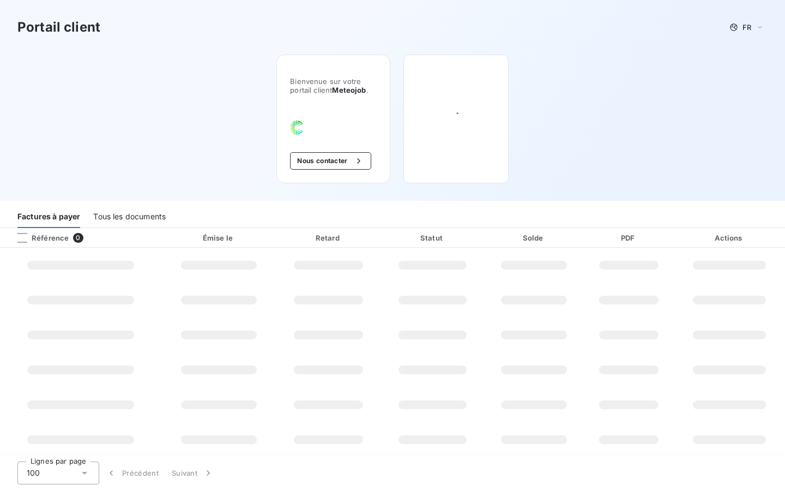  Describe the element at coordinates (333, 86) in the screenshot. I see `span: Bienvenue sur votre portail client .` at that location.